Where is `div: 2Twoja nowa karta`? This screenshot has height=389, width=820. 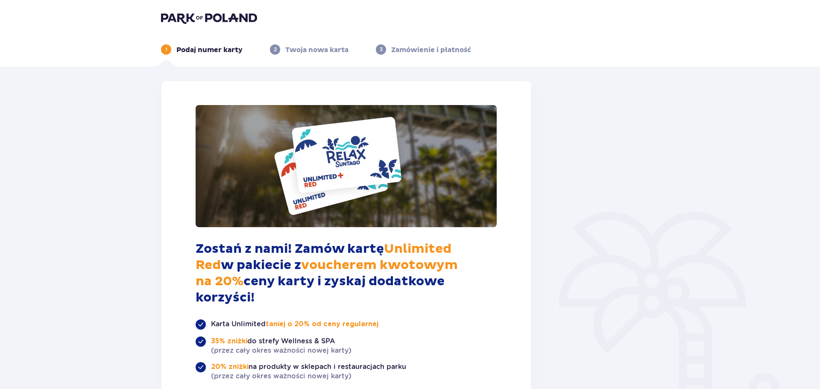
div: 2Twoja nowa karta is located at coordinates (309, 50).